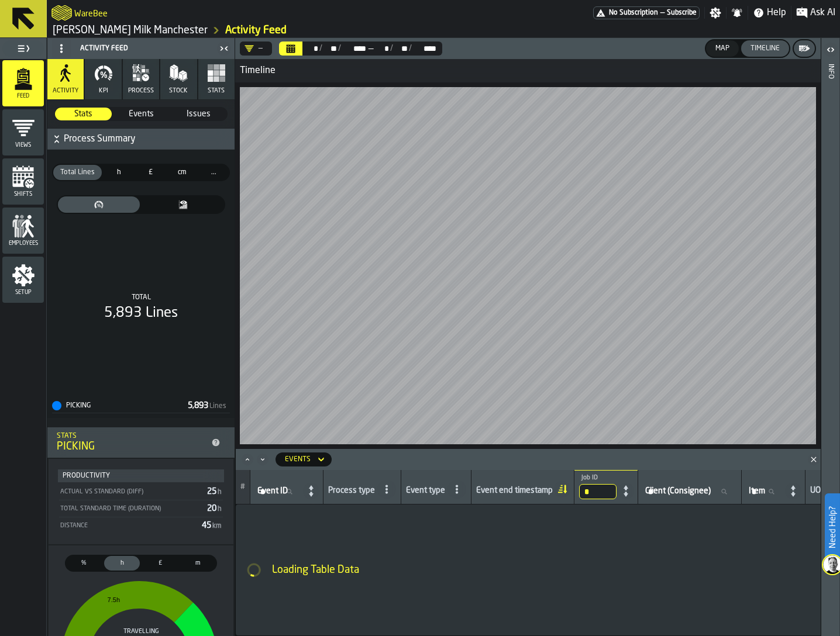 The height and width of the screenshot is (636, 840). What do you see at coordinates (198, 406) in the screenshot?
I see `div: Stat Value` at bounding box center [198, 406].